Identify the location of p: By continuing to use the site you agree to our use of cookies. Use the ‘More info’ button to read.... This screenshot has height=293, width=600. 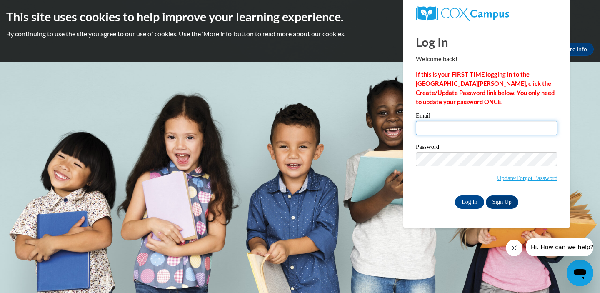
(300, 34).